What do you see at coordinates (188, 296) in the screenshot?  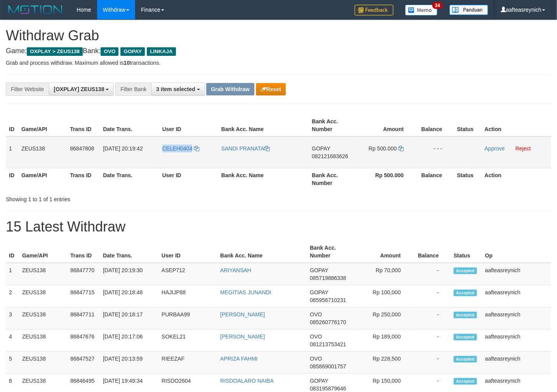 I see `td: HAJIJP88` at bounding box center [188, 296].